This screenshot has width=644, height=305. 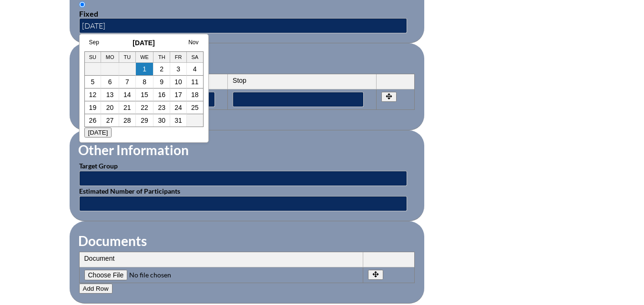 What do you see at coordinates (112, 241) in the screenshot?
I see `legend: Documents` at bounding box center [112, 241].